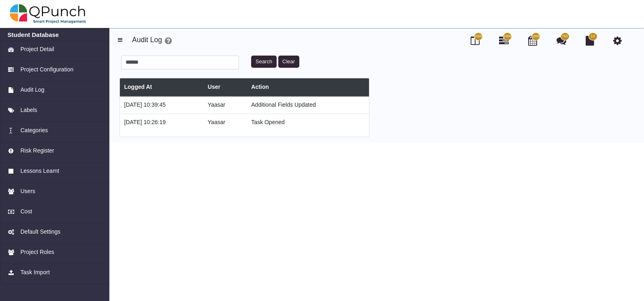 Image resolution: width=644 pixels, height=301 pixels. I want to click on span: Users, so click(27, 191).